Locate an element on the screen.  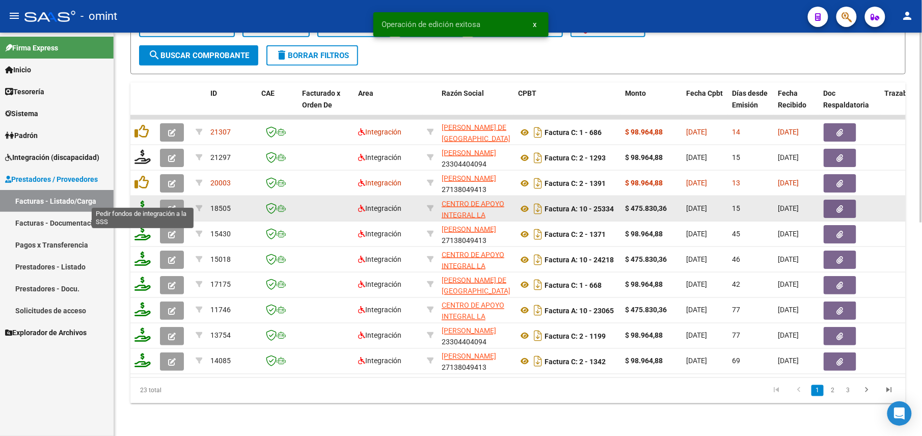
span: Prestadores / Proveedores is located at coordinates (51, 179).